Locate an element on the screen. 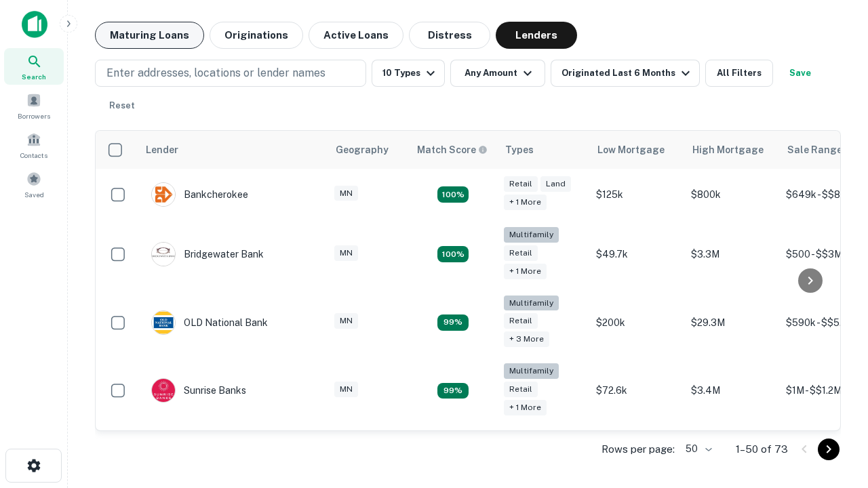 The width and height of the screenshot is (868, 488). button: Any Amount is located at coordinates (497, 73).